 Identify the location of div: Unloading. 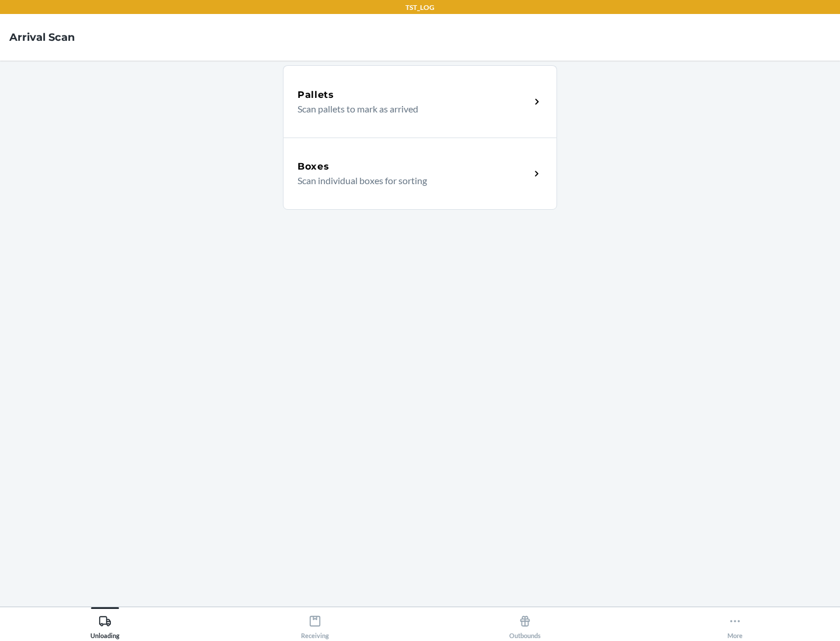
(105, 625).